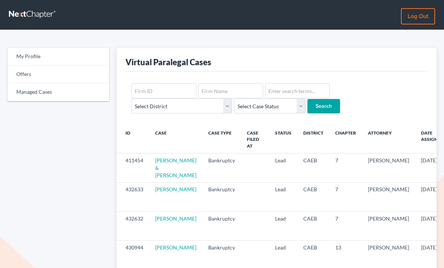 The height and width of the screenshot is (268, 444). What do you see at coordinates (283, 140) in the screenshot?
I see `th: Status` at bounding box center [283, 140].